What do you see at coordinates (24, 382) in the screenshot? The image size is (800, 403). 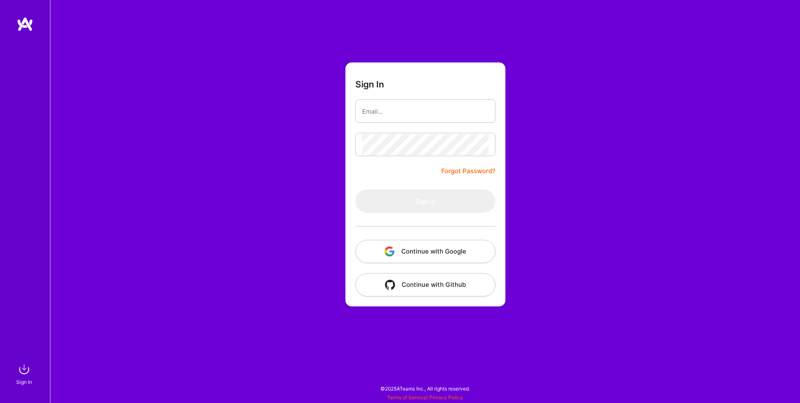 I see `div: Sign In` at bounding box center [24, 382].